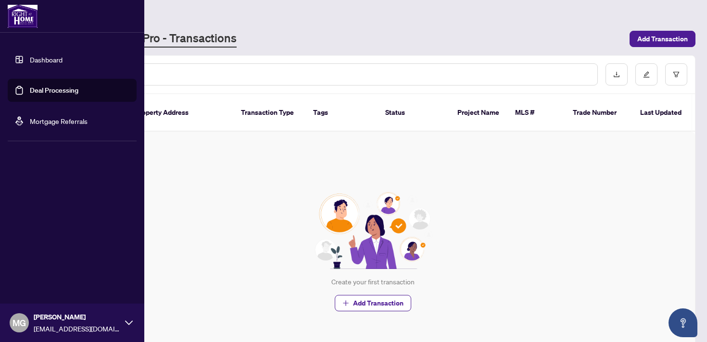  Describe the element at coordinates (669, 113) in the screenshot. I see `th: Last Updated By` at that location.